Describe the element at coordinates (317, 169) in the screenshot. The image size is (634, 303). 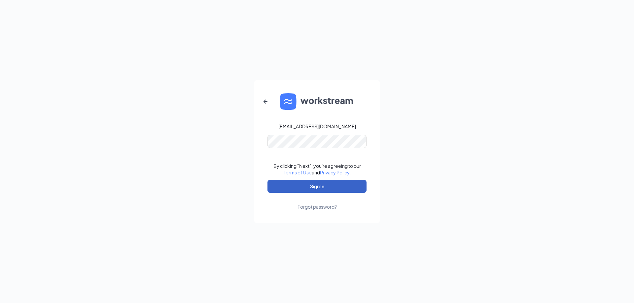
I see `div: By clicking "Next", you're agreeing to our and .` at that location.